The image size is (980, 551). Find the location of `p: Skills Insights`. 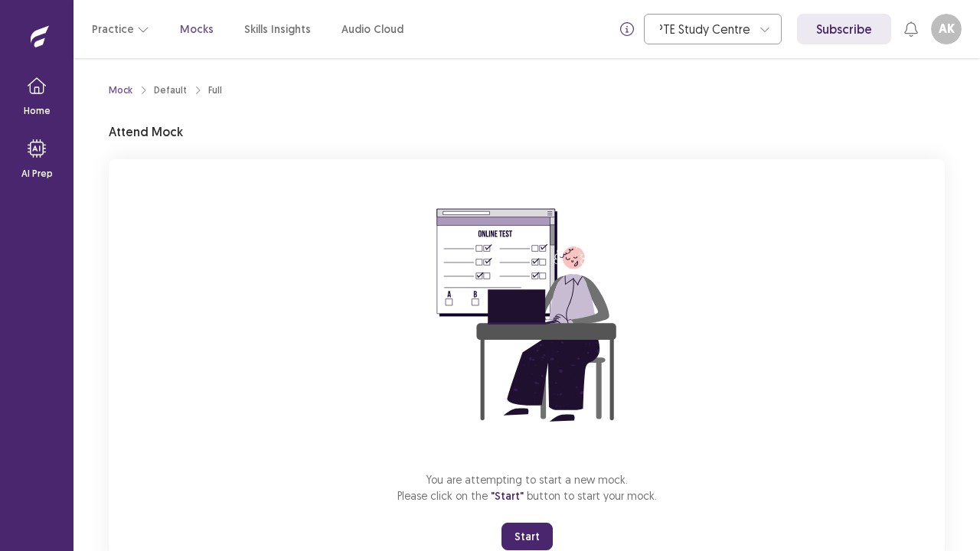

p: Skills Insights is located at coordinates (277, 29).